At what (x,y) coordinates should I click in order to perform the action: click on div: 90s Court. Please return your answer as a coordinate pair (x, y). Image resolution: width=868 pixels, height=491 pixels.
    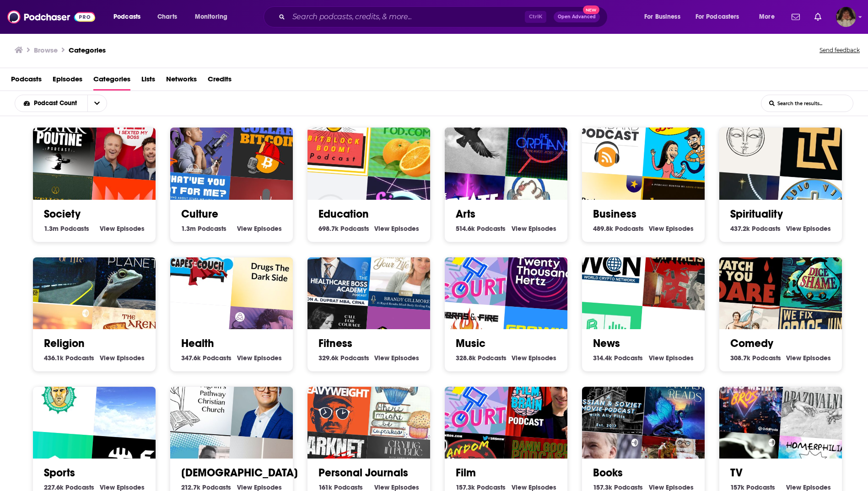
    Looking at the image, I should click on (471, 396).